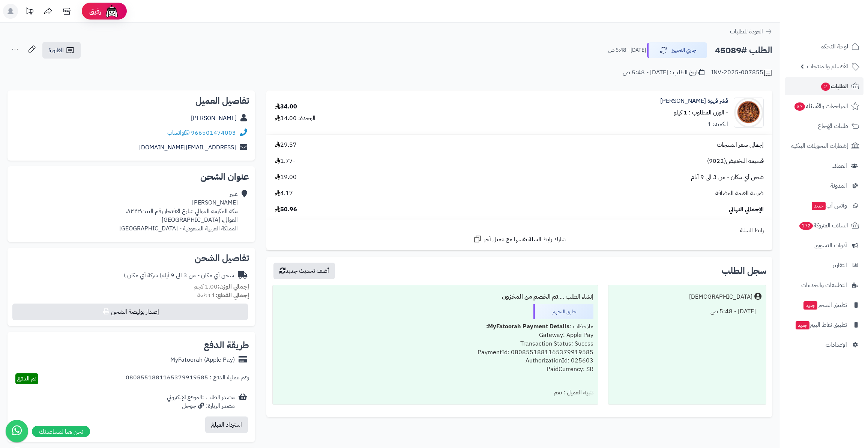 This screenshot has width=868, height=448. What do you see at coordinates (435, 297) in the screenshot?
I see `div: إنشاء الطلب ....` at bounding box center [435, 297].